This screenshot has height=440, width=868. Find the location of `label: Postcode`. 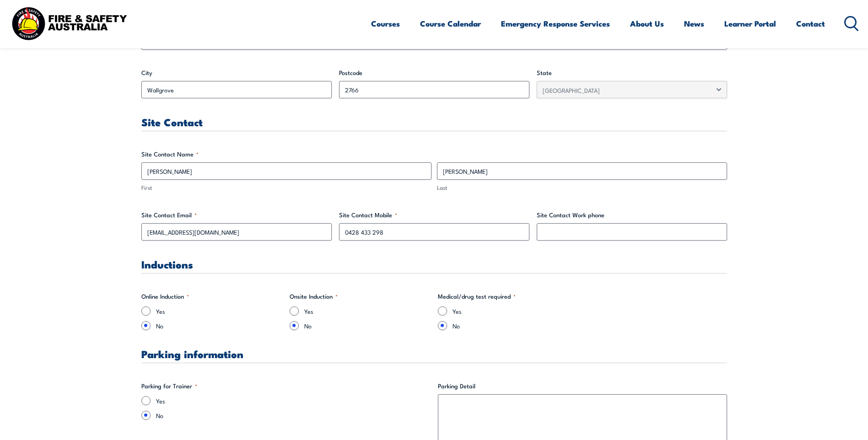

label: Postcode is located at coordinates (434, 73).